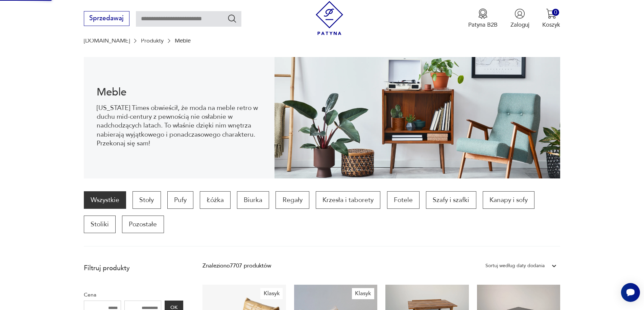 This screenshot has width=644, height=310. What do you see at coordinates (106, 18) in the screenshot?
I see `button: Sprzedawaj` at bounding box center [106, 18].